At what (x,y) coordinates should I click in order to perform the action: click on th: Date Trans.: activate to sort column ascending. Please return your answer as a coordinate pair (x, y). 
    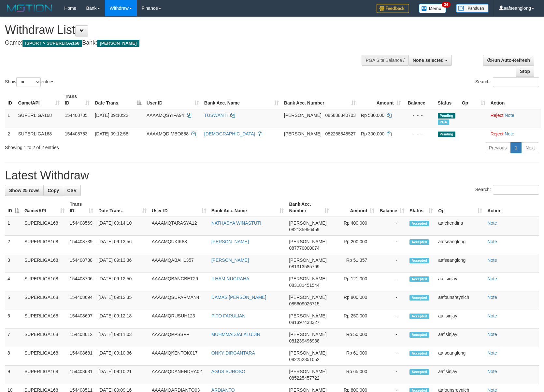
    Looking at the image, I should click on (122, 207).